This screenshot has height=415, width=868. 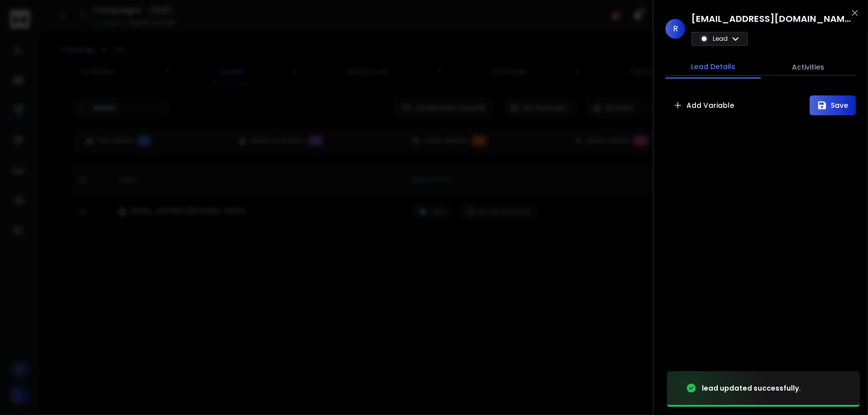 What do you see at coordinates (750, 388) in the screenshot?
I see `div: lead updated successfully.` at bounding box center [750, 388].